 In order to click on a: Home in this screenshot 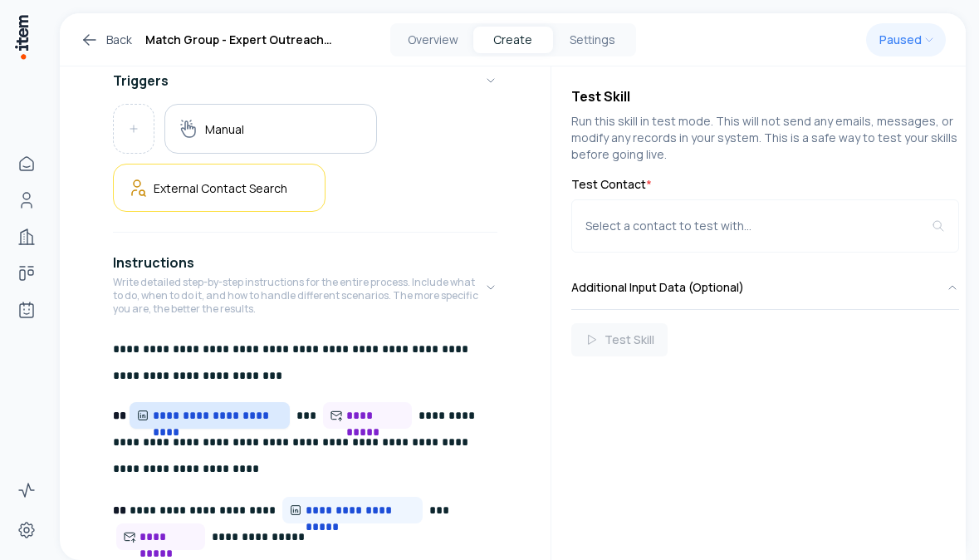, I will do `click(26, 163)`.